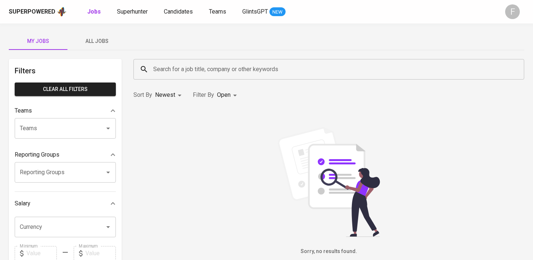  What do you see at coordinates (329, 182) in the screenshot?
I see `img: file_searching.svg` at bounding box center [329, 182].